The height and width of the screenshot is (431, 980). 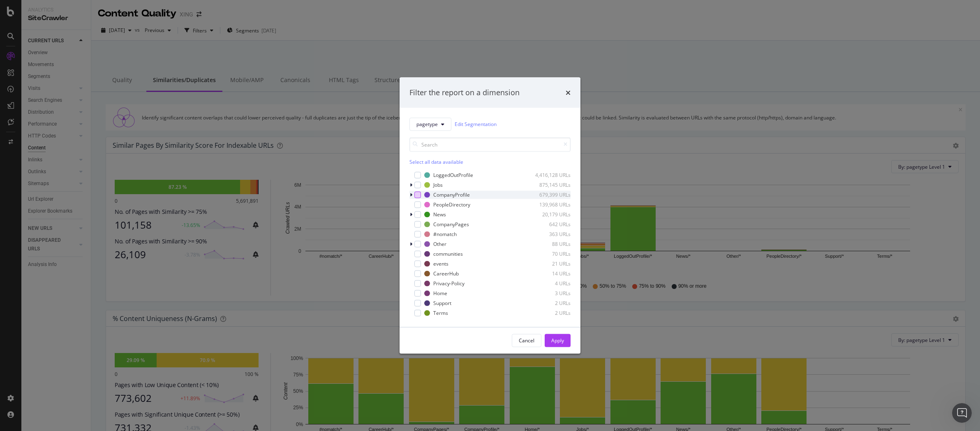 I want to click on div: Apply, so click(x=558, y=340).